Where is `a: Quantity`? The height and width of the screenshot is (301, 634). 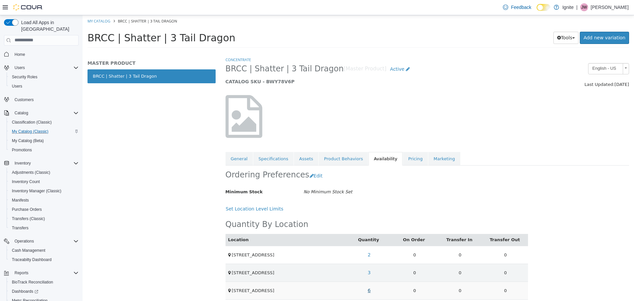
a: Quantity is located at coordinates (287, 224).